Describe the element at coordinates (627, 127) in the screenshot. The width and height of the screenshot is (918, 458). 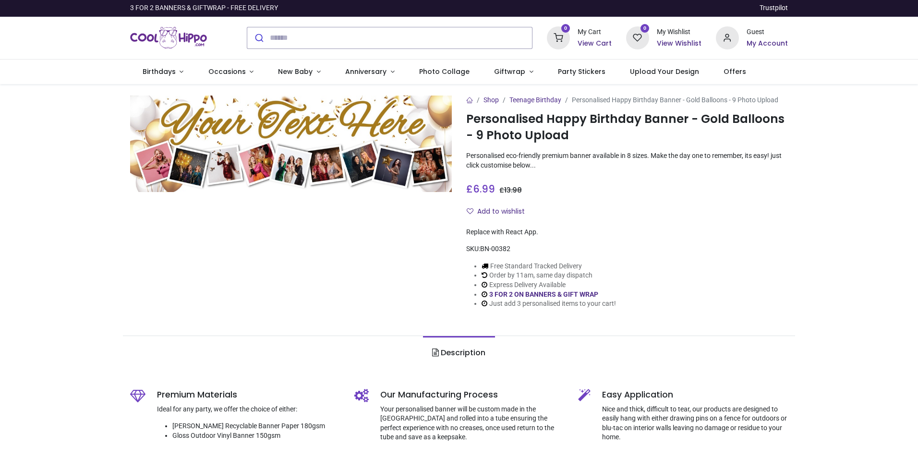
I see `h1: Personalised Happy Birthday Banner - Gold Balloons - 9 Photo Upload` at that location.